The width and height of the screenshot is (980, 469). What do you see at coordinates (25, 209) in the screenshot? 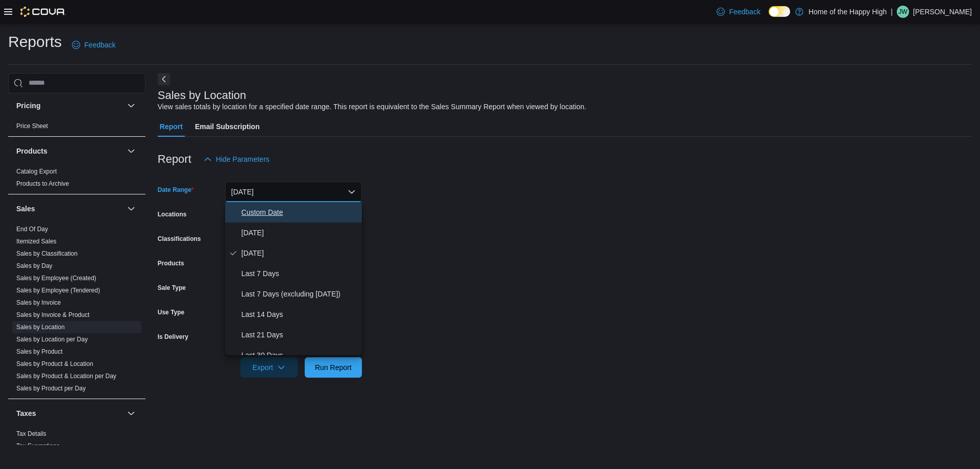
I see `h3: Sales` at bounding box center [25, 209].